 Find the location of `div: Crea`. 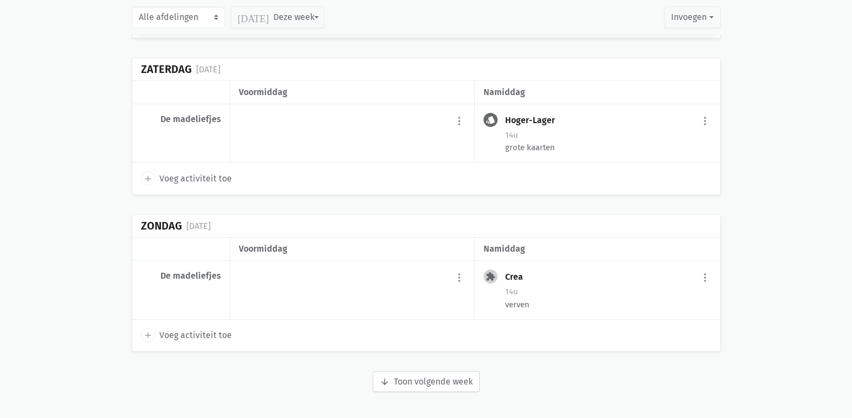

div: Crea is located at coordinates (518, 277).